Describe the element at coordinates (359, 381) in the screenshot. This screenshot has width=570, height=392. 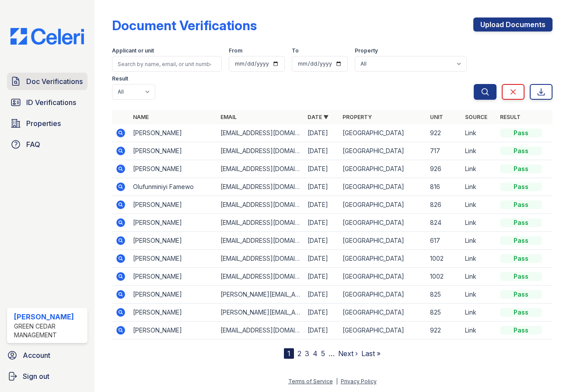
I see `a: Privacy Policy` at that location.